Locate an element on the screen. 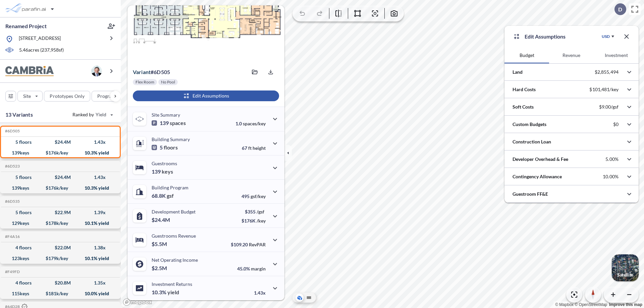 The height and width of the screenshot is (308, 644). p: 10.3% is located at coordinates (165, 293).